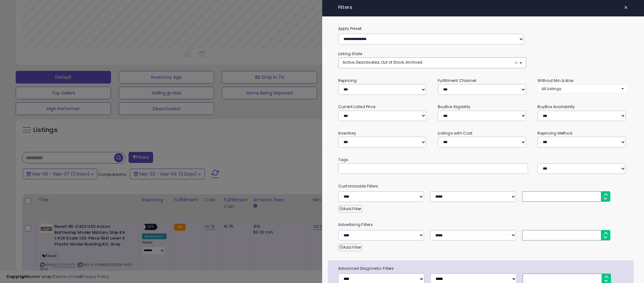  What do you see at coordinates (347, 81) in the screenshot?
I see `small: Repricing` at bounding box center [347, 81].